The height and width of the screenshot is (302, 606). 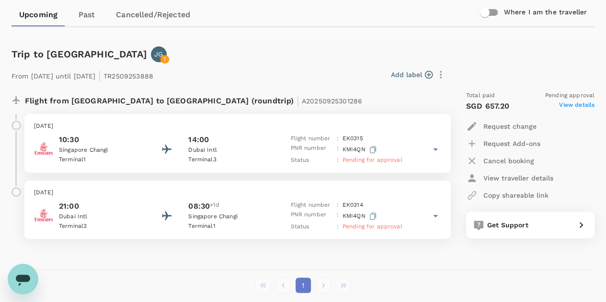 What do you see at coordinates (353, 139) in the screenshot?
I see `p: EK 0315` at bounding box center [353, 139].